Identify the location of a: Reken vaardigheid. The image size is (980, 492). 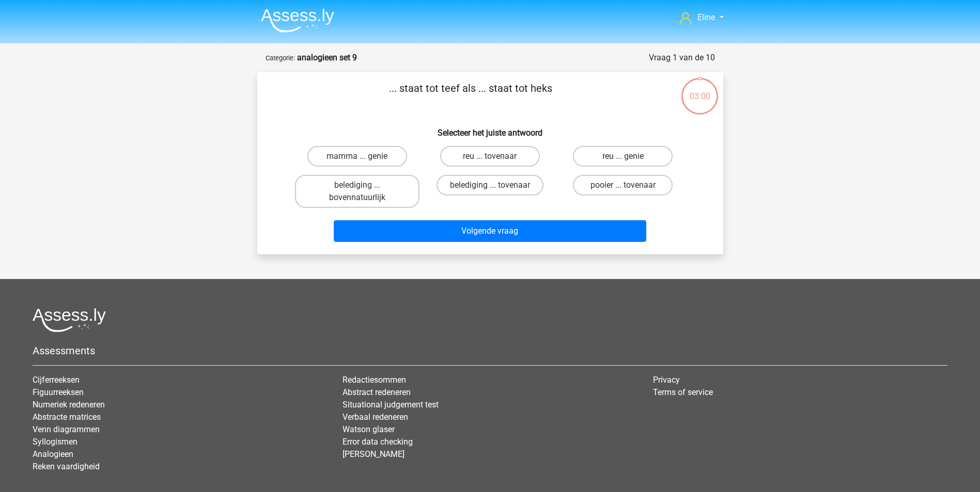
(67, 466).